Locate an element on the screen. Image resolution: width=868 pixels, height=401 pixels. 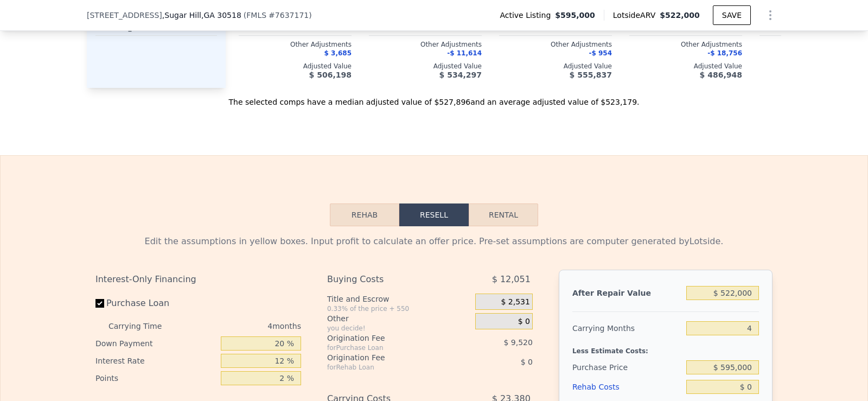
span: $ 486,948 is located at coordinates (721, 74).